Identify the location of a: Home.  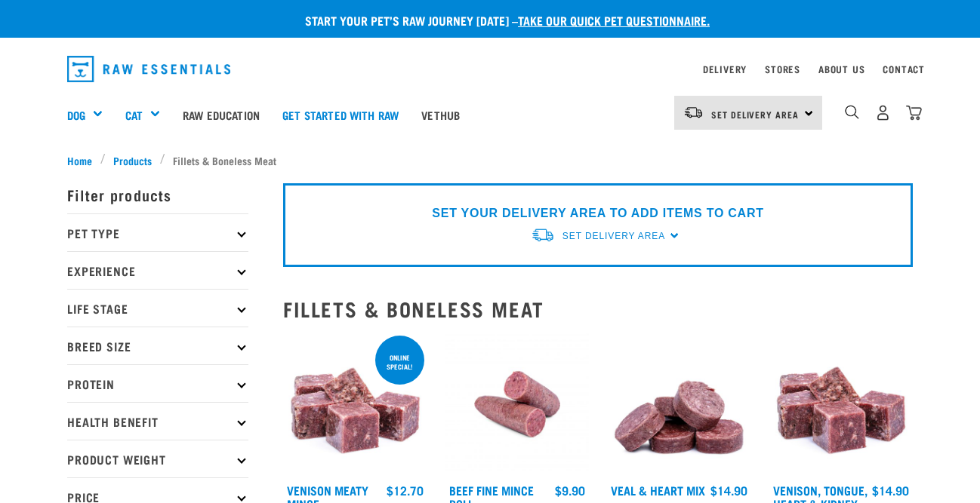
(84, 160).